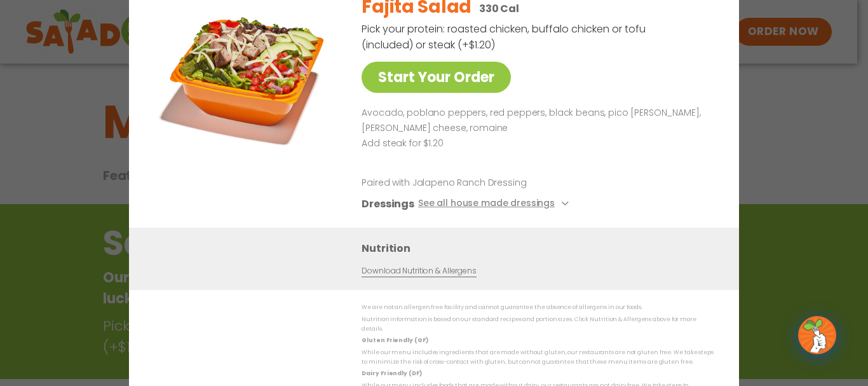  I want to click on a: Download Nutrition & Allergens, so click(419, 271).